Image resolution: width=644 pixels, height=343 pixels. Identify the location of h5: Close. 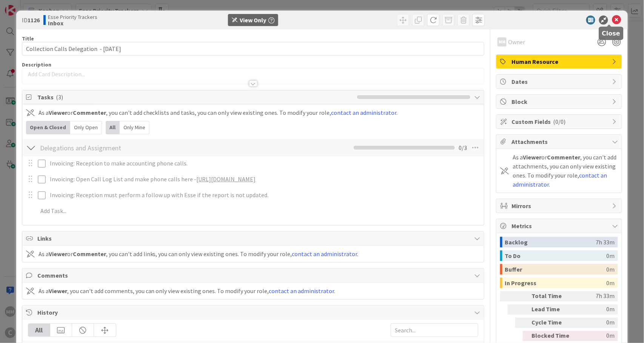
(612, 33).